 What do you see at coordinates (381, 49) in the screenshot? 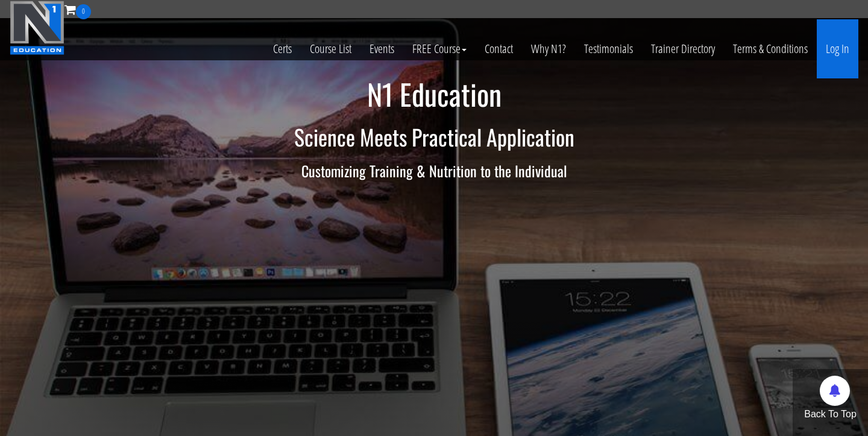
I see `a: Events` at bounding box center [381, 49].